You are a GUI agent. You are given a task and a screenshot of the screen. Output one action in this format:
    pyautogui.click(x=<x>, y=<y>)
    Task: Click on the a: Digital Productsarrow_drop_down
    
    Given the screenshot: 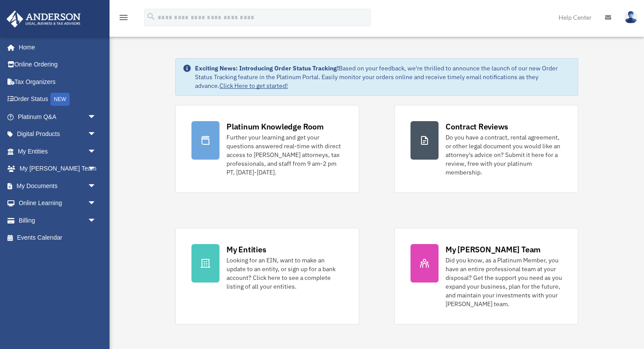 What is the action you would take?
    pyautogui.click(x=58, y=134)
    